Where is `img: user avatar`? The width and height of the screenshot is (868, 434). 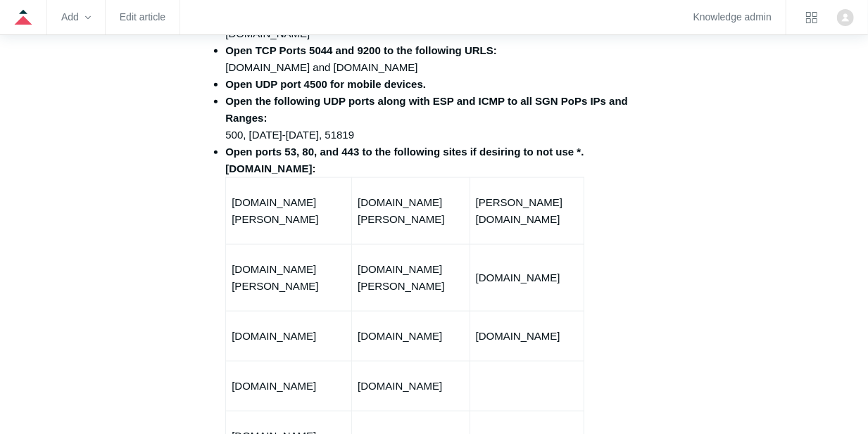
img: user avatar is located at coordinates (845, 18).